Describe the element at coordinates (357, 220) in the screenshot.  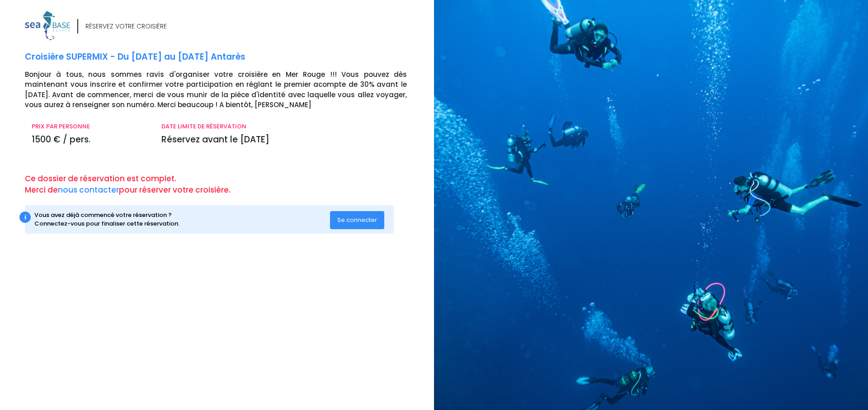
I see `button: Se connecter` at that location.